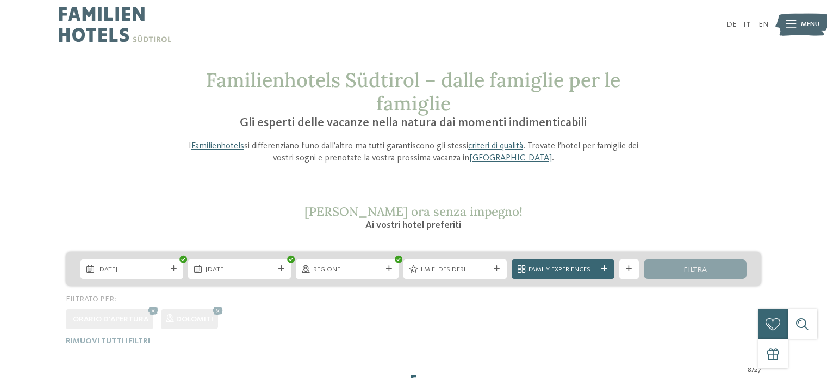 The image size is (827, 378). Describe the element at coordinates (732, 24) in the screenshot. I see `a: DE` at that location.